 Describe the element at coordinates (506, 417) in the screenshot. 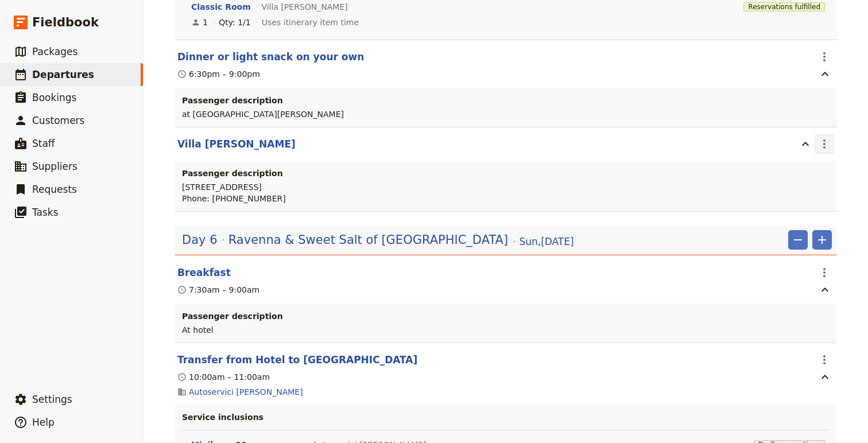

I see `h3: Service inclusions` at that location.